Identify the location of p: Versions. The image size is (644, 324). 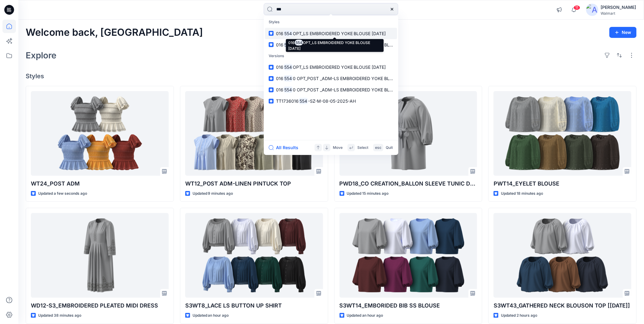
(331, 56).